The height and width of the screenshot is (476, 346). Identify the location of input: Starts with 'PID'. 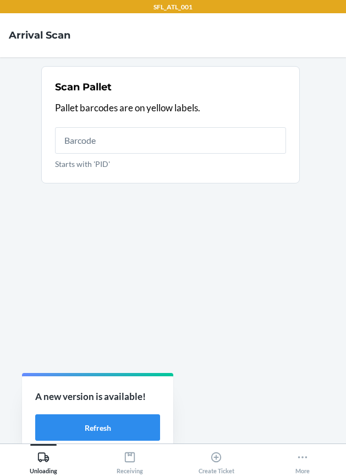
(171, 140).